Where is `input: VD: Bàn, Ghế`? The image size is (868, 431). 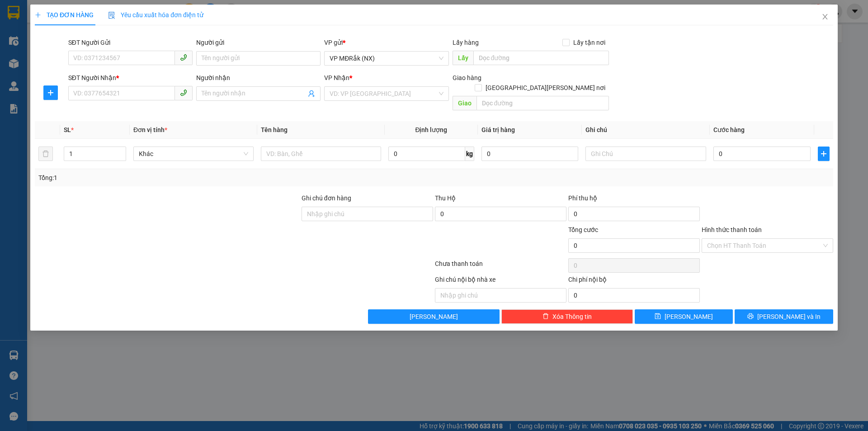 input: VD: Bàn, Ghế is located at coordinates (322, 154).